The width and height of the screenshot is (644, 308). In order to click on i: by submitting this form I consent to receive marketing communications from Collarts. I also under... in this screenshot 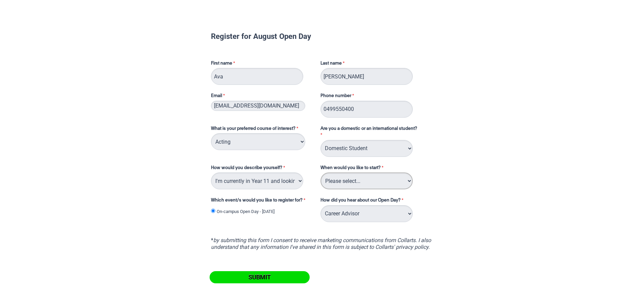, I will do `click(321, 243)`.